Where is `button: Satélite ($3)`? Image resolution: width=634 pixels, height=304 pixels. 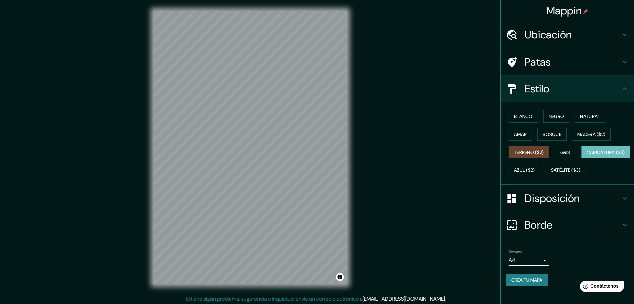 button: Satélite ($3) is located at coordinates (566, 170).